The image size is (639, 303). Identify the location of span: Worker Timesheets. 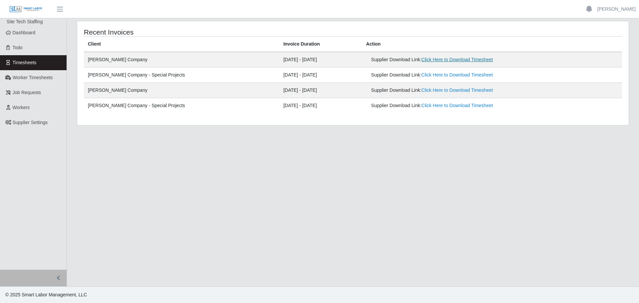
(33, 78).